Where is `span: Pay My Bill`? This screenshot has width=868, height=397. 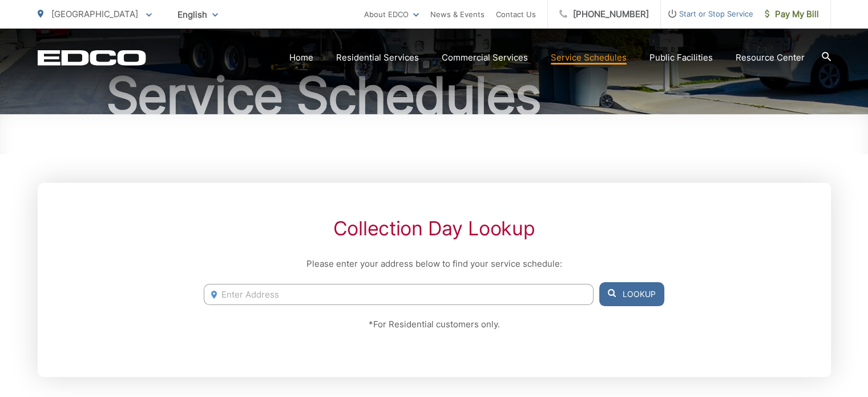
span: Pay My Bill is located at coordinates (791, 14).